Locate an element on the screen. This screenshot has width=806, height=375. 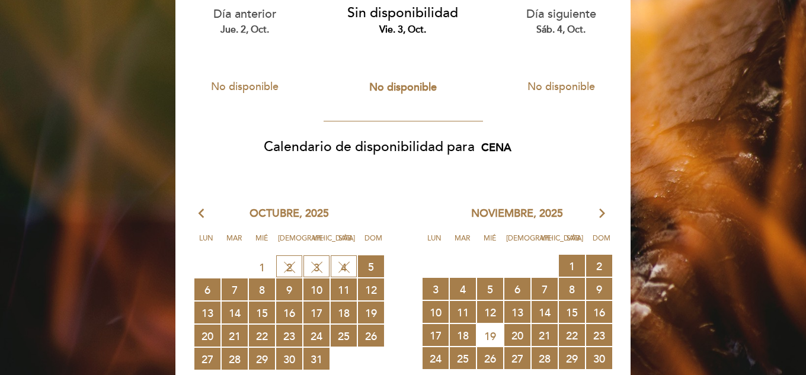
div: sáb. 4, oct. is located at coordinates (561, 30).